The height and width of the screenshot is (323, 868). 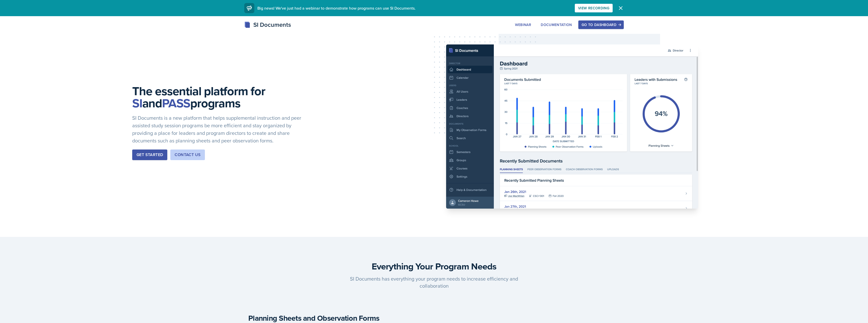 What do you see at coordinates (339, 318) in the screenshot?
I see `h4: Planning Sheets and Observation Forms` at bounding box center [339, 318].